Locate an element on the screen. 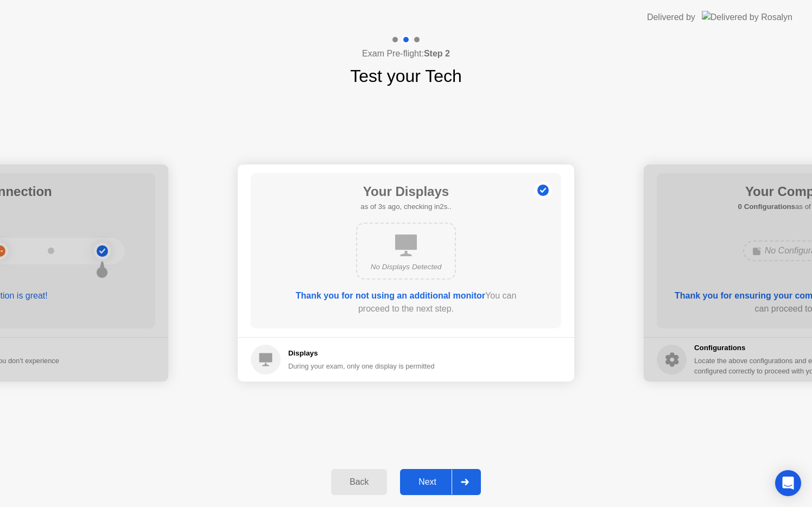  div: No Displays Detected is located at coordinates (406, 267).